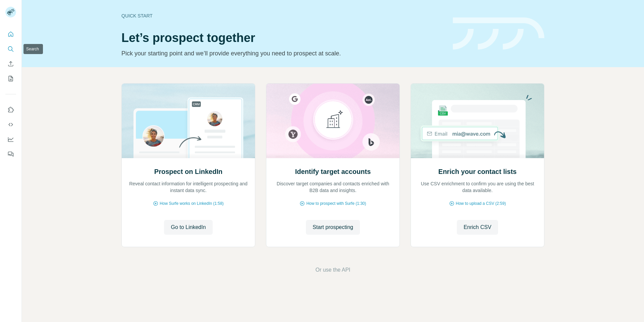 The width and height of the screenshot is (644, 322). I want to click on h2: Enrich your contact lists, so click(477, 172).